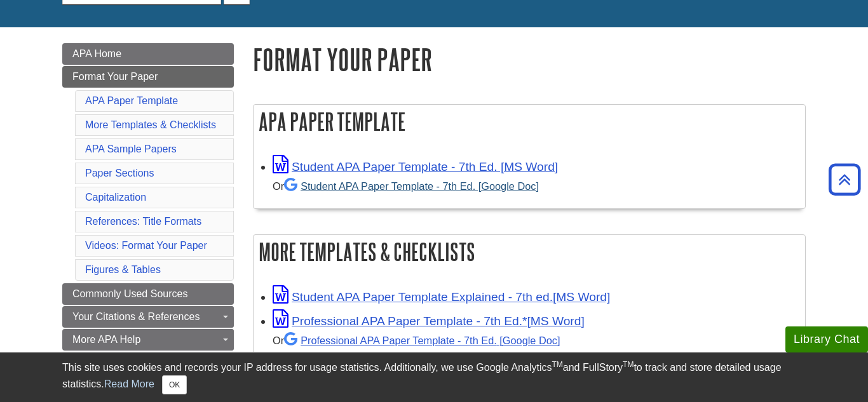 Image resolution: width=868 pixels, height=402 pixels. What do you see at coordinates (434, 378) in the screenshot?
I see `div: This site uses cookies and records your IP address for usage statistics. Additionally, we use Goo...` at bounding box center [434, 378].